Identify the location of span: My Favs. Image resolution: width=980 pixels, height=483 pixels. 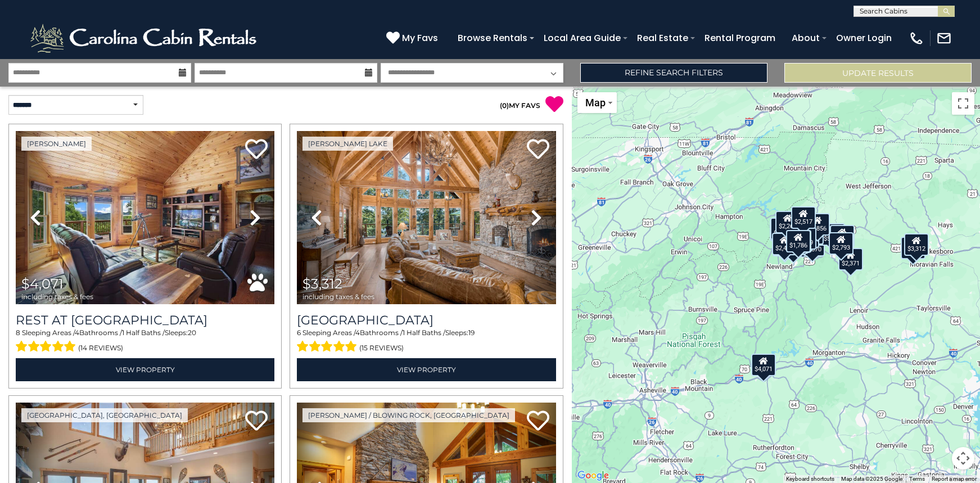
(420, 37).